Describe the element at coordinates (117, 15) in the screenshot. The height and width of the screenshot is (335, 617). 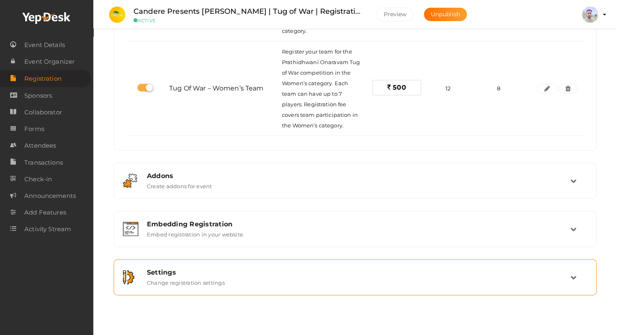
I see `img: 0C2H5NAW_small.jpeg` at that location.